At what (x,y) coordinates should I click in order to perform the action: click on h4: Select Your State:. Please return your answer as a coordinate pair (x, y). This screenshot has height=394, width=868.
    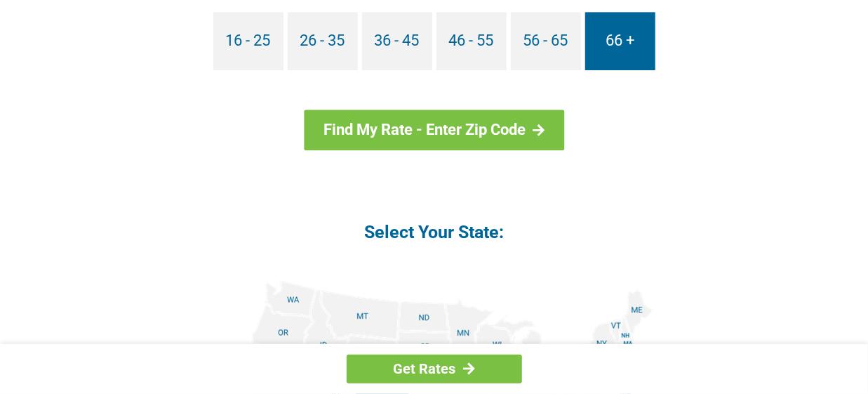
    Looking at the image, I should click on (434, 232).